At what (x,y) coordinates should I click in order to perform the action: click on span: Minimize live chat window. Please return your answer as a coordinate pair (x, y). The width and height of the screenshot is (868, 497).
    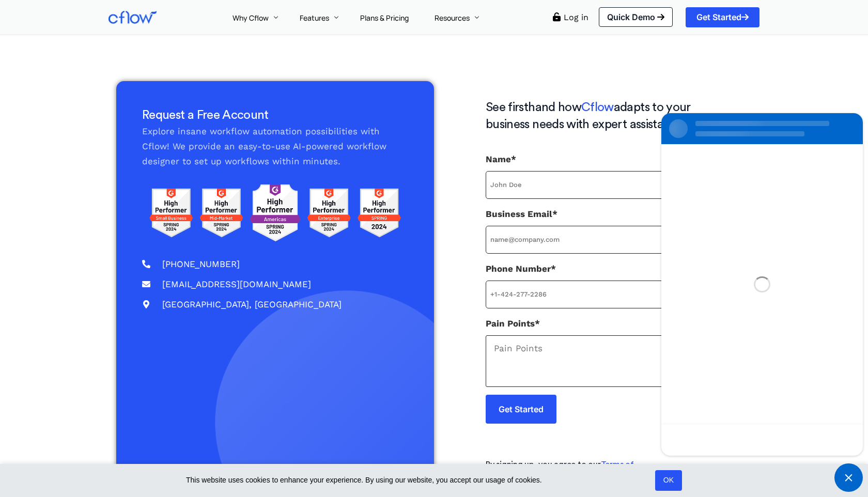
    Looking at the image, I should click on (848, 477).